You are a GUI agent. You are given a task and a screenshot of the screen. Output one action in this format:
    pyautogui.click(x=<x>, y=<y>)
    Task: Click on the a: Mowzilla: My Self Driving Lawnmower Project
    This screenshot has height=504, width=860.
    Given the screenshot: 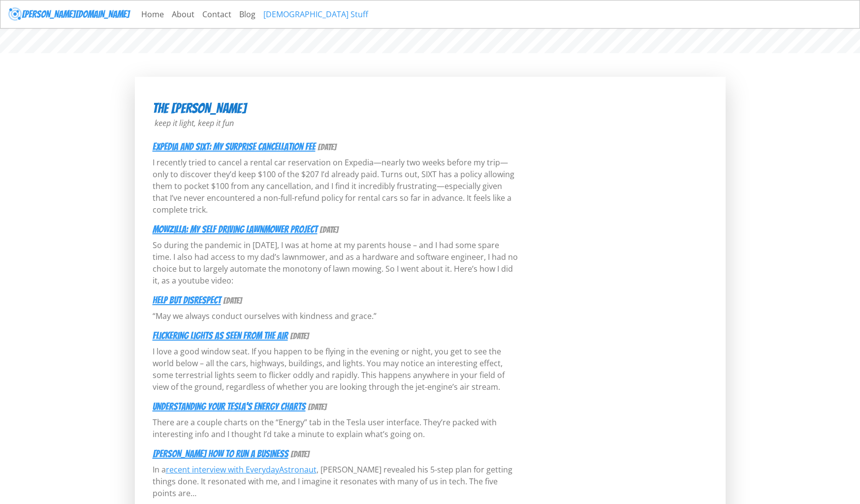 What is the action you would take?
    pyautogui.click(x=235, y=229)
    